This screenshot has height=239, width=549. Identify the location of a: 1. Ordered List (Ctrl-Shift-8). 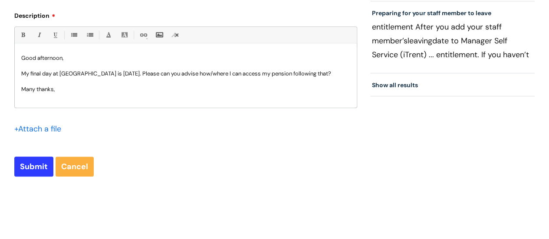
(89, 35).